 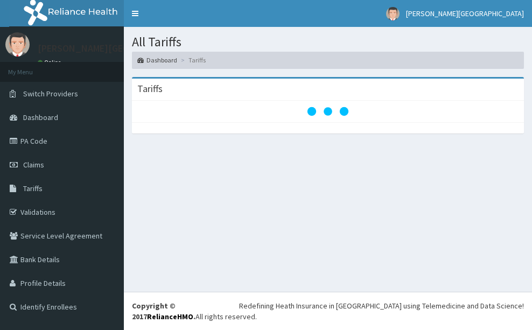 I want to click on svg: audio-loading, so click(x=328, y=112).